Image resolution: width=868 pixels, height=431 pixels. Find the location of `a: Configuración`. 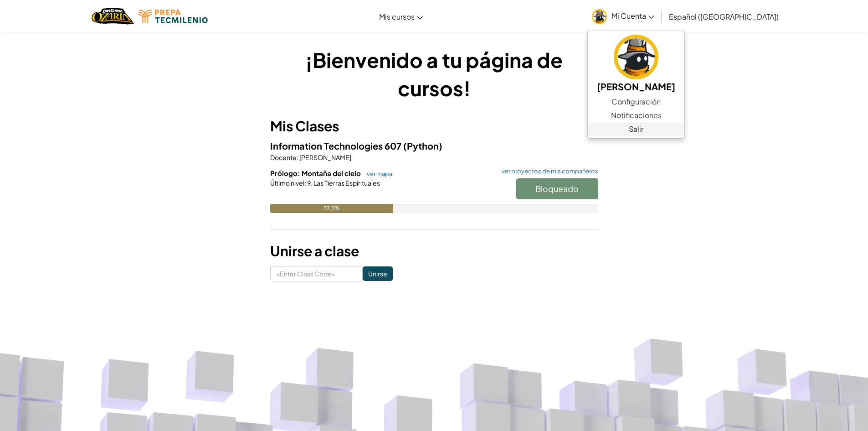

a: Configuración is located at coordinates (636, 102).